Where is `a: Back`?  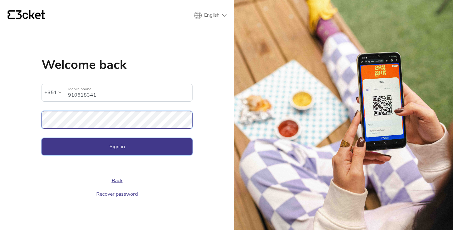 a: Back is located at coordinates (117, 181).